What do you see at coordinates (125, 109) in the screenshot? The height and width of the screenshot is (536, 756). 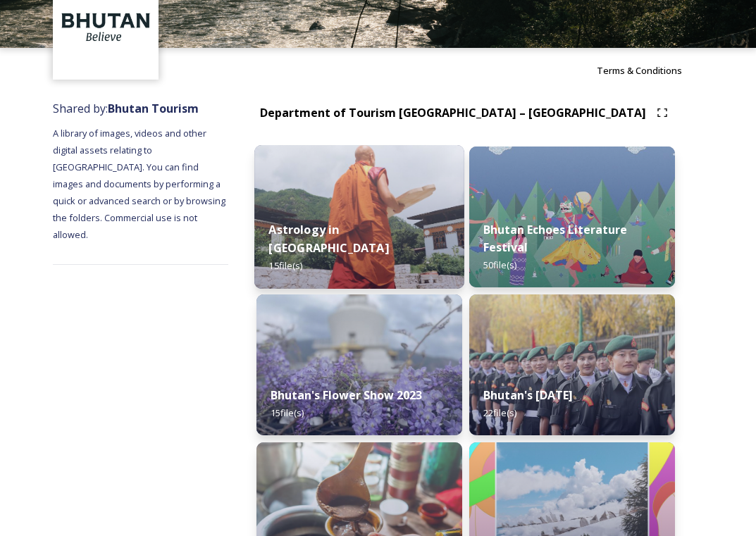 I see `span: Shared by:` at bounding box center [125, 109].